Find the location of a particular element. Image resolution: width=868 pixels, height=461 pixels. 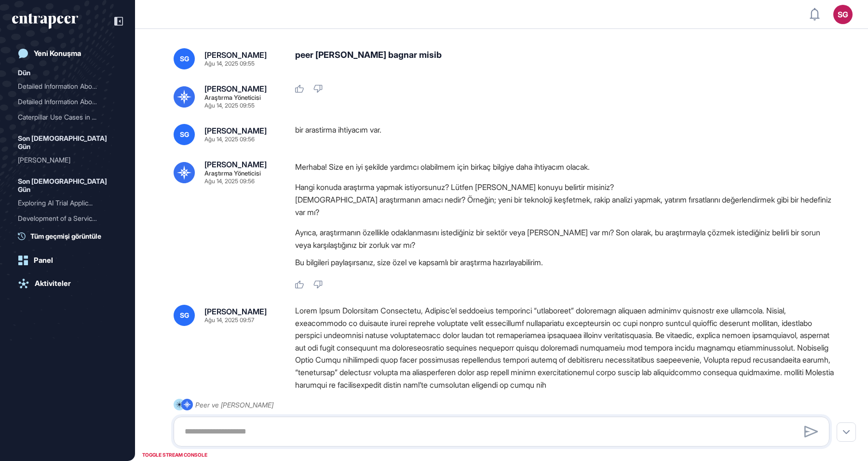

button: SG is located at coordinates (843, 15).